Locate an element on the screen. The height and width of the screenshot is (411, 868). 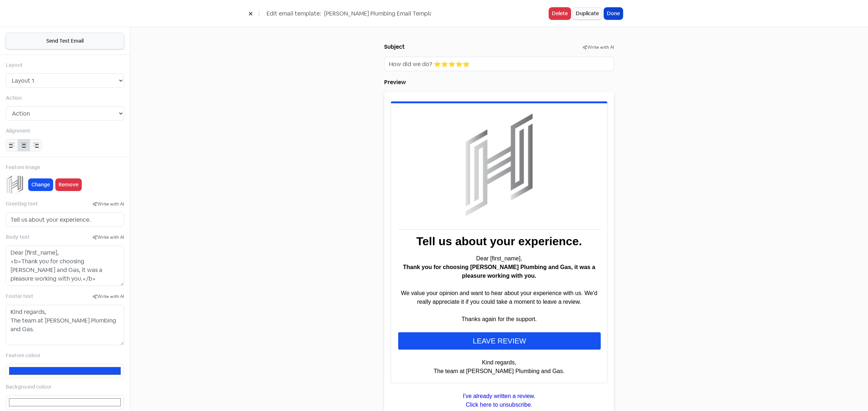
h5: Subject is located at coordinates (483, 47).